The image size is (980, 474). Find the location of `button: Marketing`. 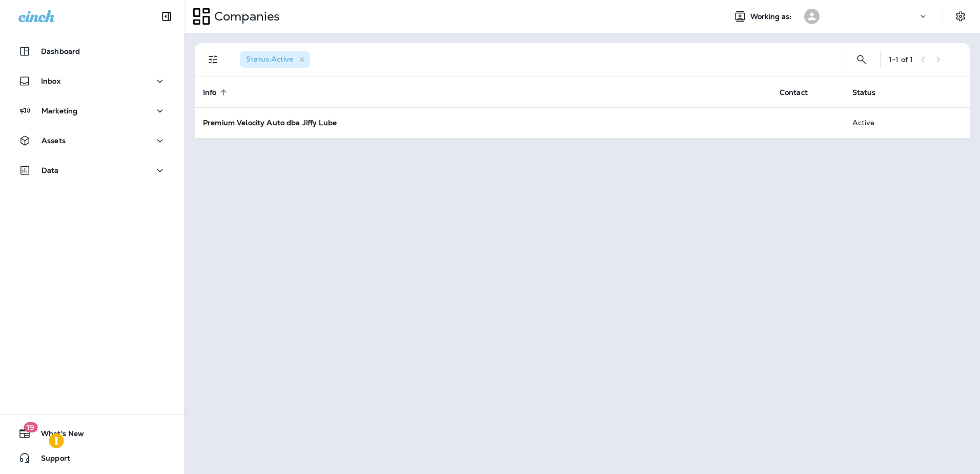

button: Marketing is located at coordinates (92, 111).